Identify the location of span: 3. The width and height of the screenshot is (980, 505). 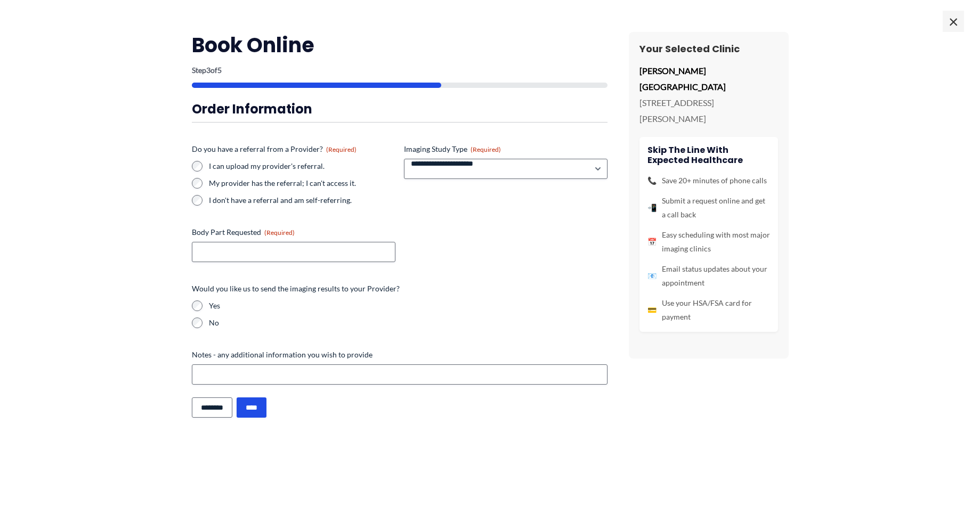
(208, 70).